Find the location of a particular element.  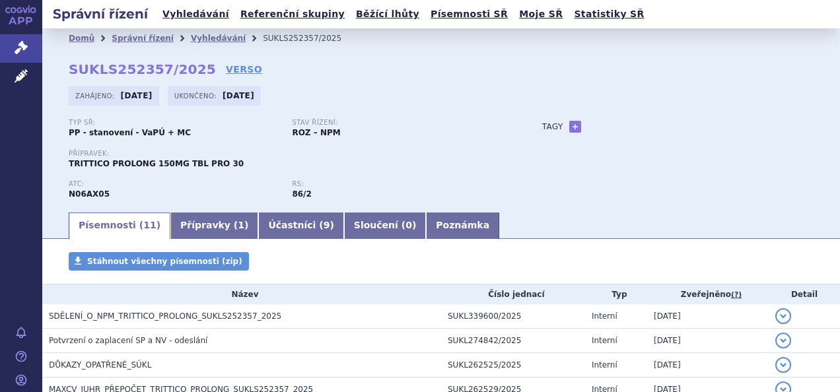

span: 9 is located at coordinates (327, 225).